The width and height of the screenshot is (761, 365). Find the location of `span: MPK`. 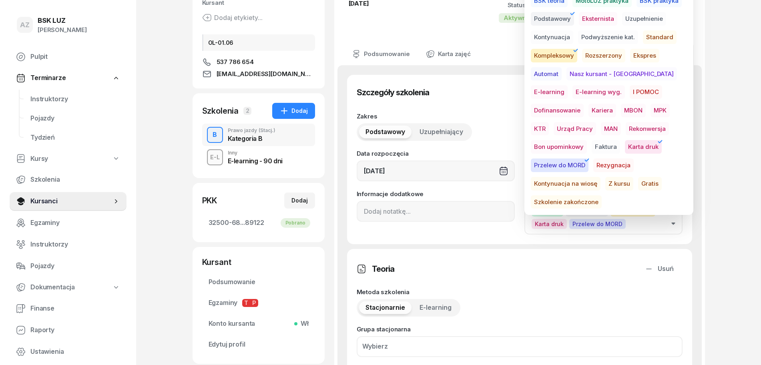

span: MPK is located at coordinates (660, 111).